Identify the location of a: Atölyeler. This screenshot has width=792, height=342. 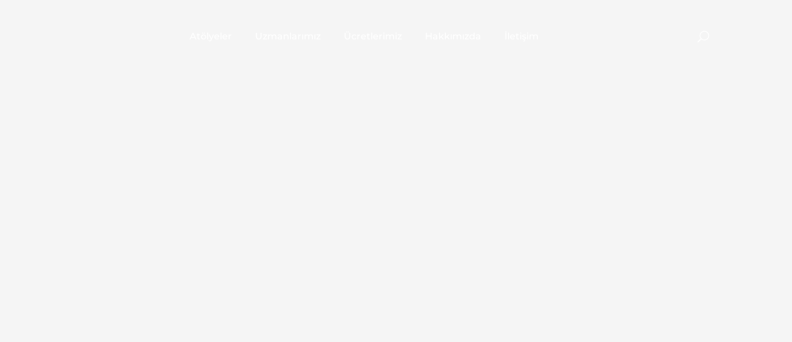
(210, 36).